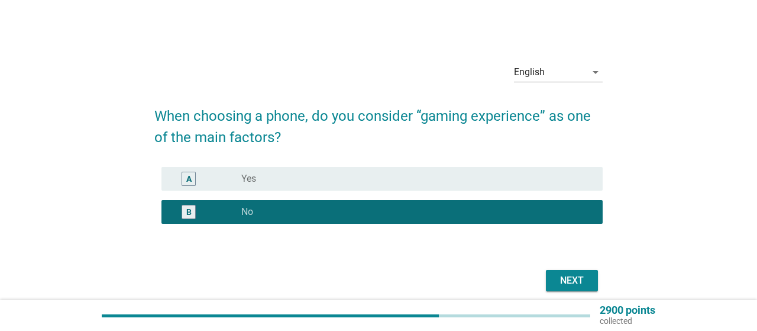 The height and width of the screenshot is (331, 757). What do you see at coordinates (596, 72) in the screenshot?
I see `i: arrow_drop_down` at bounding box center [596, 72].